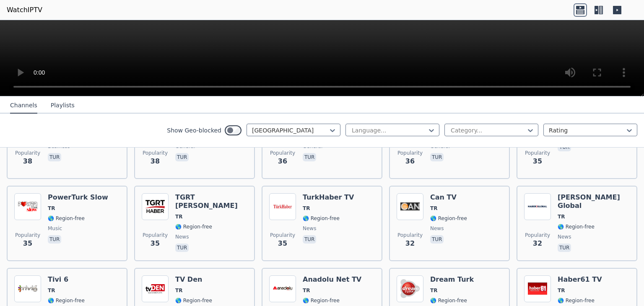  What do you see at coordinates (410, 207) in the screenshot?
I see `img: Can TV` at bounding box center [410, 207].